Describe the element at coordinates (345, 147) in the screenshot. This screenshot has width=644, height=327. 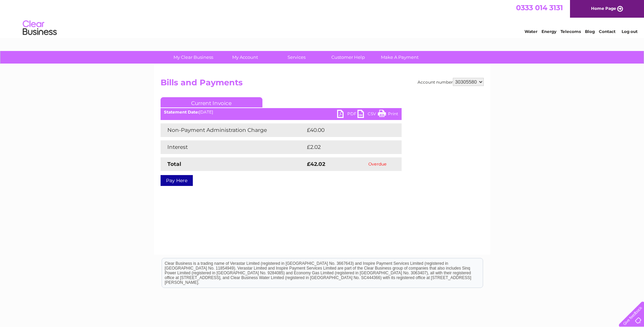
I see `td: £2.02` at that location.